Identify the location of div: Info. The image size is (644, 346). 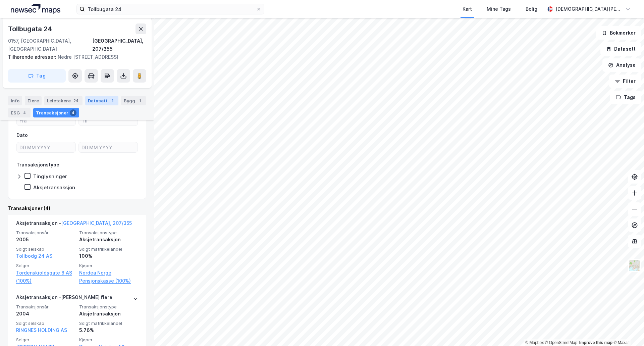
(15, 101).